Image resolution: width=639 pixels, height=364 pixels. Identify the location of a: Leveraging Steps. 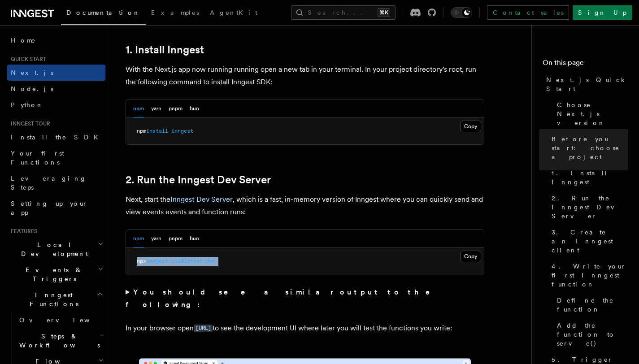
(56, 183).